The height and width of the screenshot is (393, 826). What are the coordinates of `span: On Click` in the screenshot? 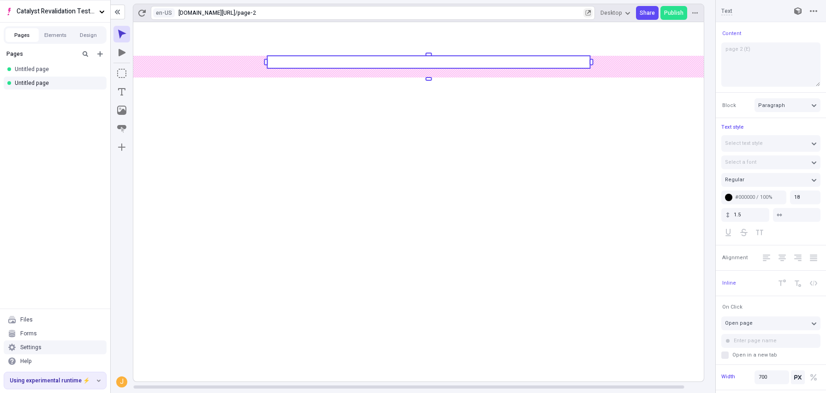 It's located at (732, 307).